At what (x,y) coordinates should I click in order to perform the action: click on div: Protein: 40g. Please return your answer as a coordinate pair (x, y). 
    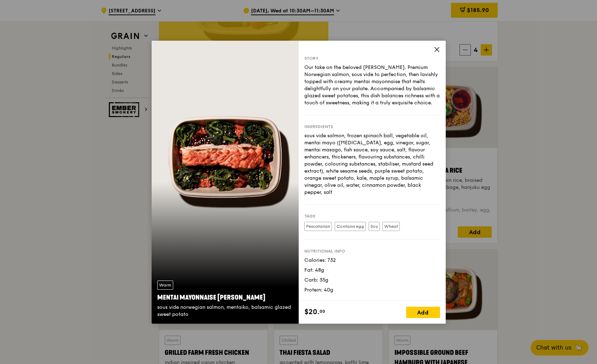
    Looking at the image, I should click on (372, 290).